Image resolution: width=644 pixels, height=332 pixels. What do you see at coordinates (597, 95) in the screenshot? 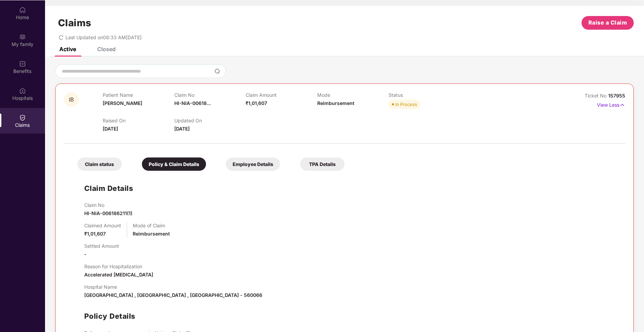
I see `span: Ticket No` at bounding box center [597, 95].